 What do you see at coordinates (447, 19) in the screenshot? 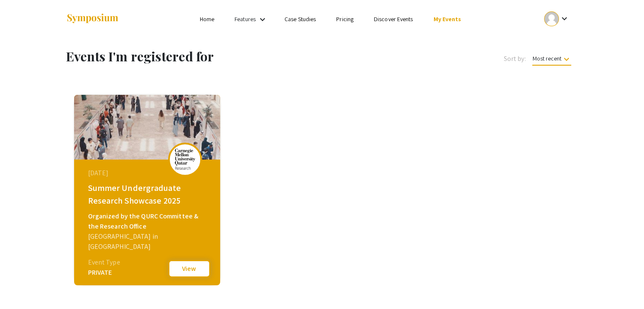
I see `a: My Events` at bounding box center [447, 19].